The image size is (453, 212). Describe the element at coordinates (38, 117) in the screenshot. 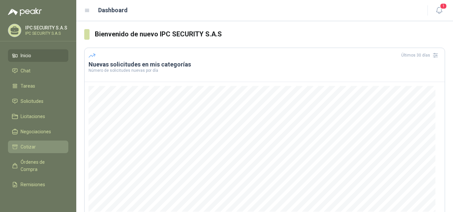

I see `a: Licitaciones` at that location.